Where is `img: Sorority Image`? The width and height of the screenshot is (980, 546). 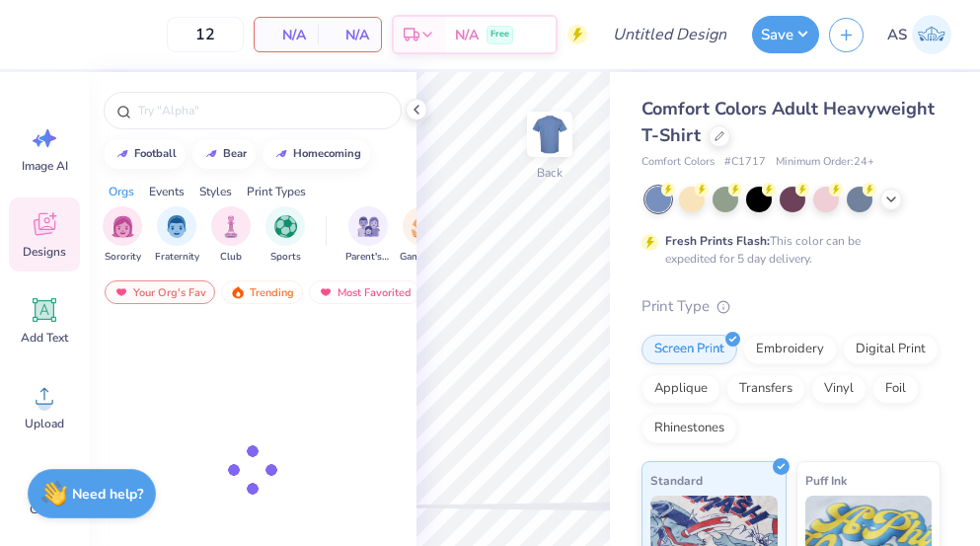
img: Sorority Image is located at coordinates (122, 226).